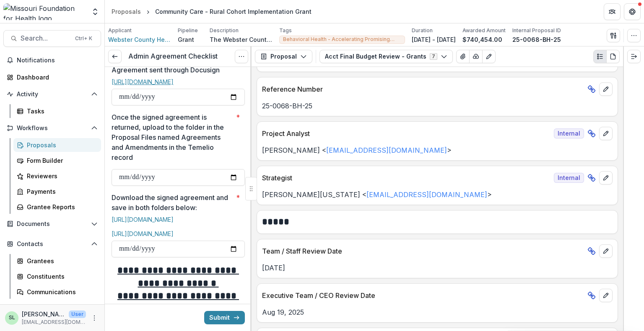 The width and height of the screenshot is (644, 331). What do you see at coordinates (61, 191) in the screenshot?
I see `div: Payments` at bounding box center [61, 191].